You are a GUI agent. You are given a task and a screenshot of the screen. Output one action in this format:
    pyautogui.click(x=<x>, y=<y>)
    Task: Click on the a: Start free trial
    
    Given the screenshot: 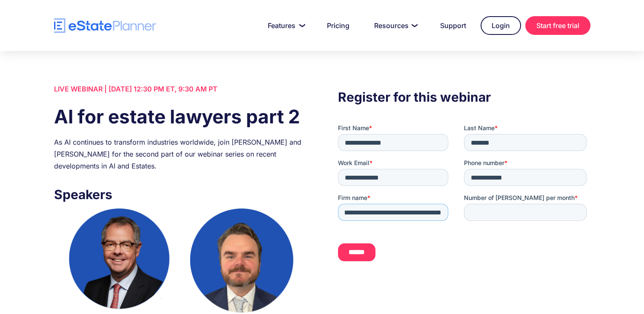 What is the action you would take?
    pyautogui.click(x=558, y=25)
    